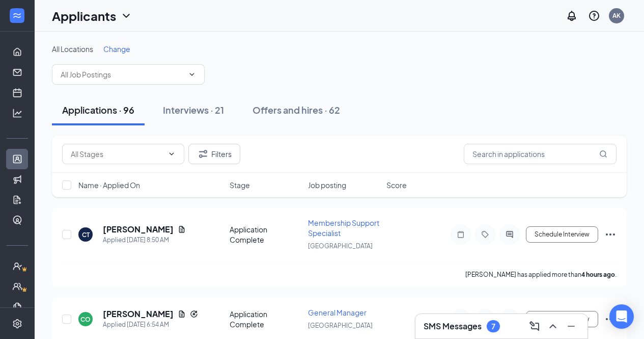  Describe the element at coordinates (594, 16) in the screenshot. I see `svg: QuestionInfo` at that location.